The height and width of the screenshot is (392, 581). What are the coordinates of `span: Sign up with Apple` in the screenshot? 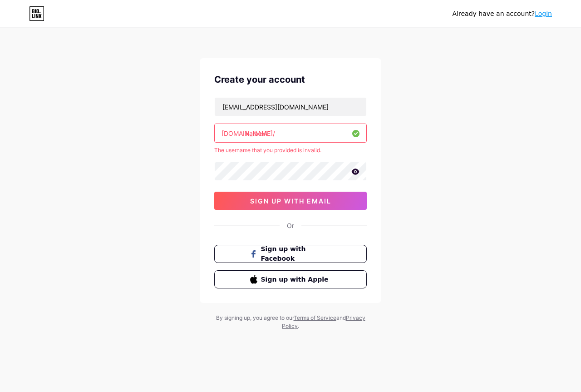 It's located at (296, 279).